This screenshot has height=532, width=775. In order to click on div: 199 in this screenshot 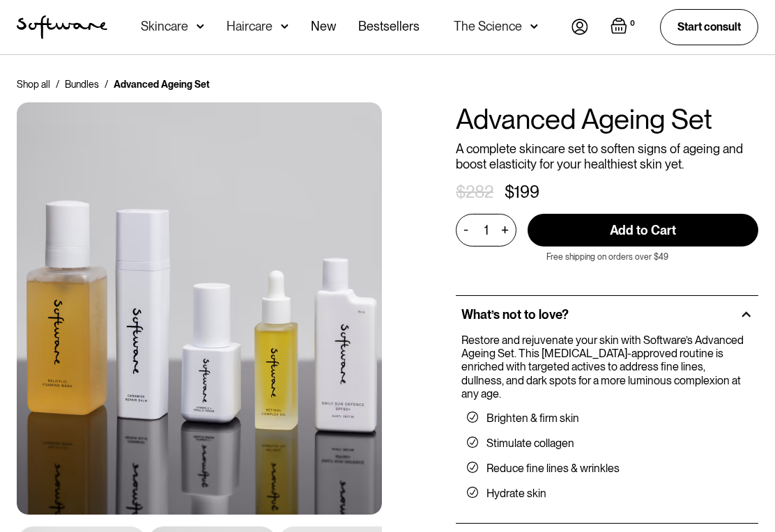, I will do `click(527, 192)`.